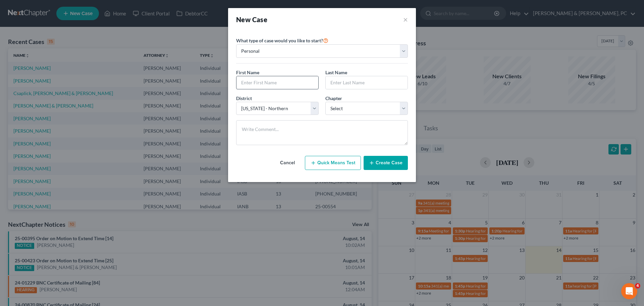 The width and height of the screenshot is (644, 306). What do you see at coordinates (336, 72) in the screenshot?
I see `span: Last Name` at bounding box center [336, 72].